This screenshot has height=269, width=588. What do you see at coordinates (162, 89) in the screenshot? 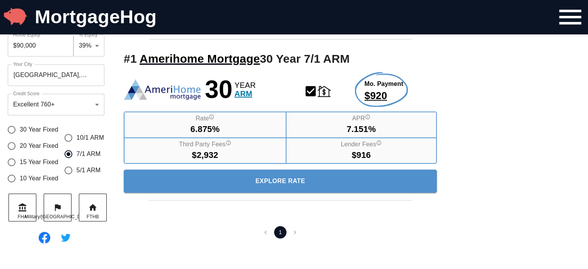
I see `img: See more rates from Amerihome Mortgage!` at bounding box center [162, 89].